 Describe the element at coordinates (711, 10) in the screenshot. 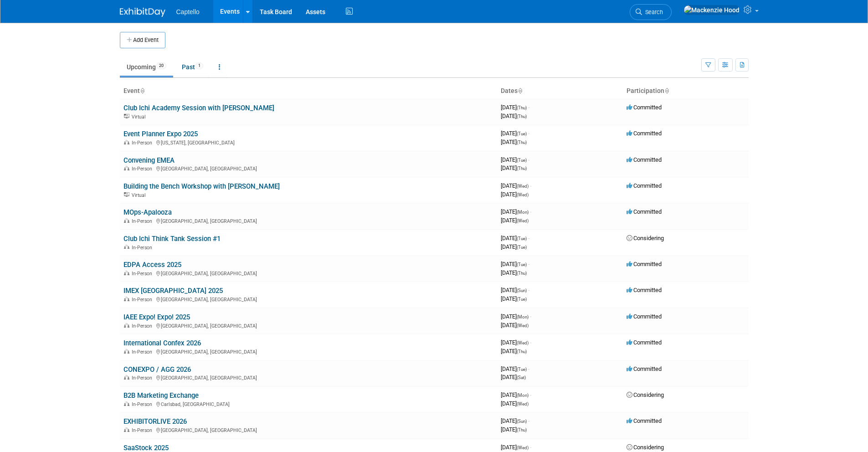

I see `img: Mackenzie Hood` at that location.